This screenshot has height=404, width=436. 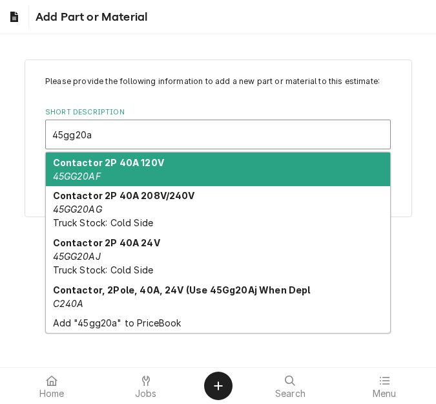 I want to click on a: Menu, so click(x=385, y=386).